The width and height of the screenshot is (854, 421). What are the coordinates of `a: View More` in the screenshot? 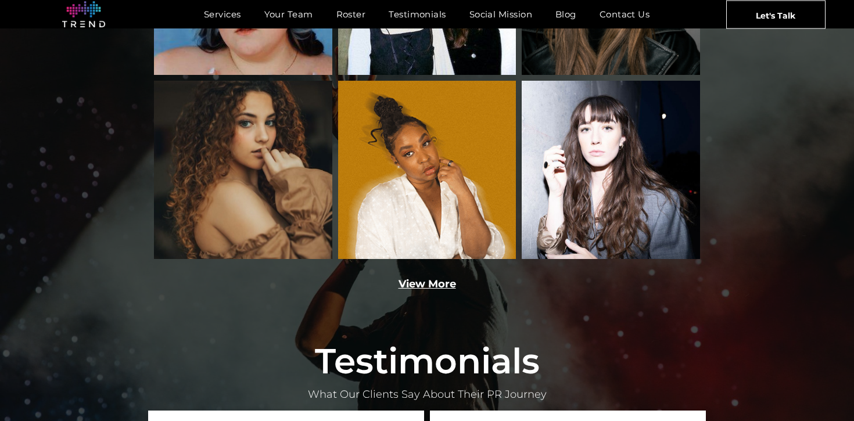 It's located at (427, 284).